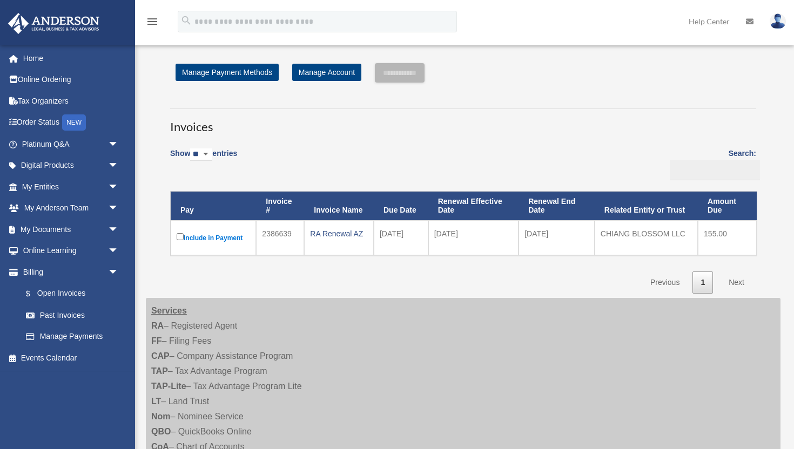 This screenshot has width=794, height=449. I want to click on a: Home, so click(71, 58).